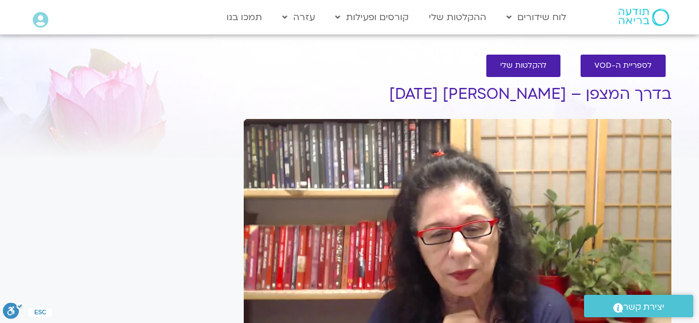  What do you see at coordinates (623, 65) in the screenshot?
I see `span: לספריית ה-VOD` at bounding box center [623, 65].